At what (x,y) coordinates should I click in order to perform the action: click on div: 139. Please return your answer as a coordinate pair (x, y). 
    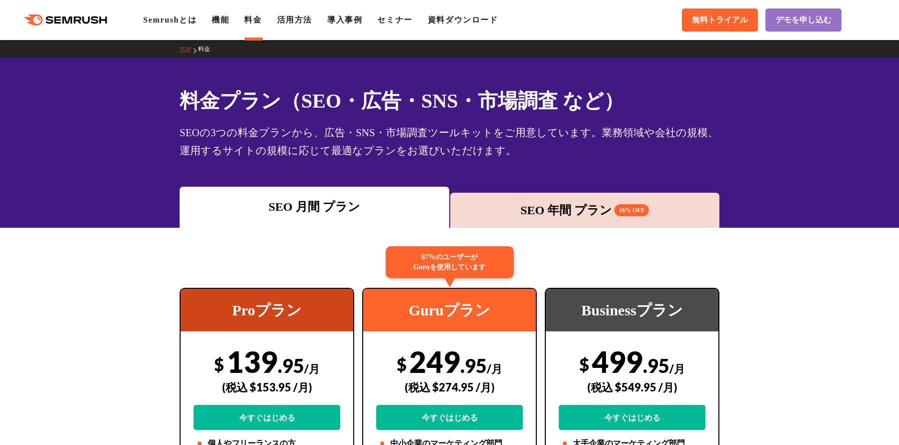
    Looking at the image, I should click on (267, 387).